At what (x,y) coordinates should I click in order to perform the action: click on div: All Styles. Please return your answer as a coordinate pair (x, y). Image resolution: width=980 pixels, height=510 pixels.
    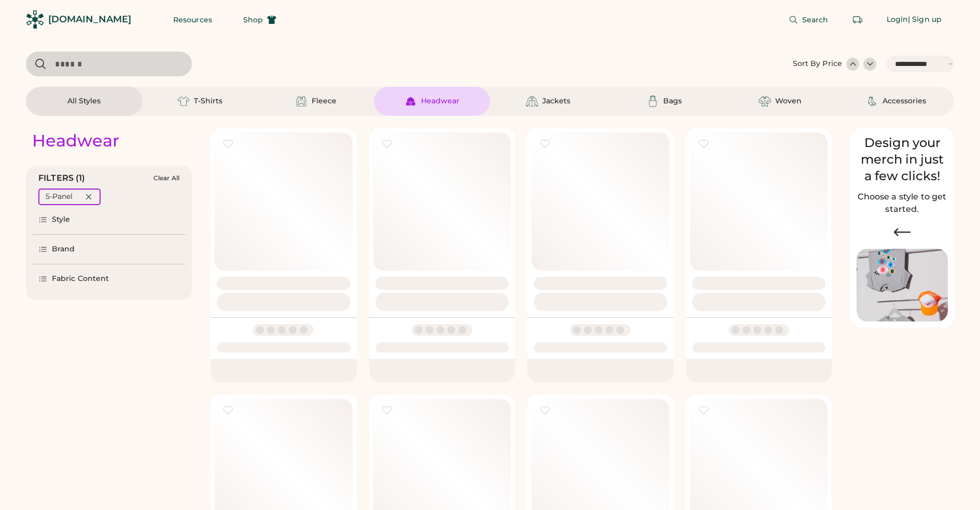
    Looking at the image, I should click on (84, 102).